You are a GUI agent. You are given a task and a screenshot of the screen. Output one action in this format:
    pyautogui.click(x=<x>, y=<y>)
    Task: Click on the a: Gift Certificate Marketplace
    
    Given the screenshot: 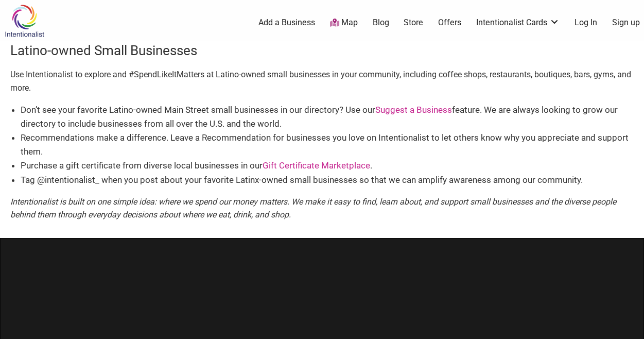 What is the action you would take?
    pyautogui.click(x=316, y=165)
    